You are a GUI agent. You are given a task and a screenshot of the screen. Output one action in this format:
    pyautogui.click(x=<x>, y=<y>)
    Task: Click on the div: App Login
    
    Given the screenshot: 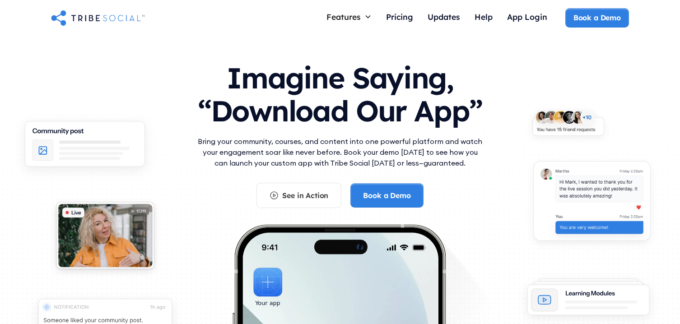 What is the action you would take?
    pyautogui.click(x=527, y=17)
    